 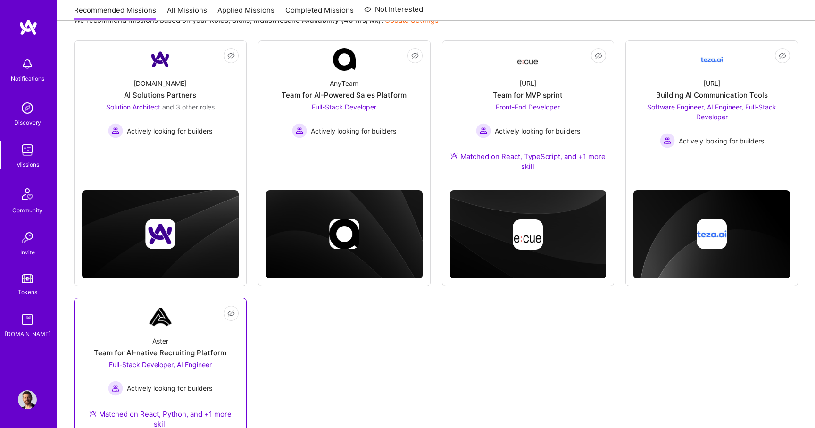 What do you see at coordinates (27, 399) in the screenshot?
I see `img: User Avatar` at bounding box center [27, 399].